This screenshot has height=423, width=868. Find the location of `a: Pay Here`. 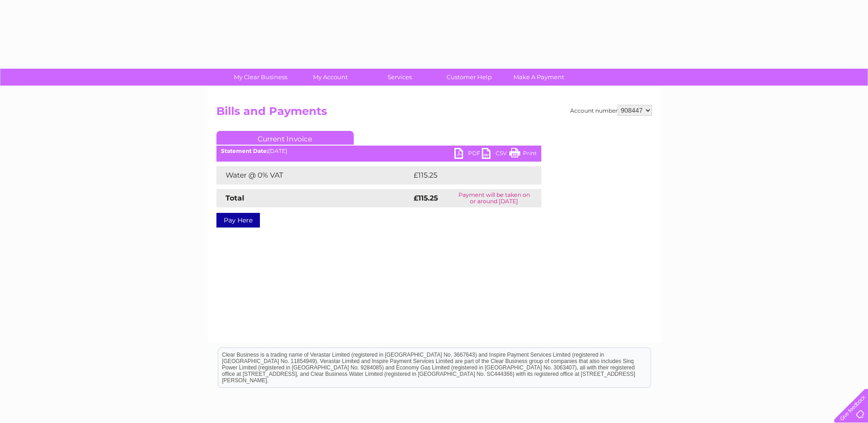

a: Pay Here is located at coordinates (238, 220).